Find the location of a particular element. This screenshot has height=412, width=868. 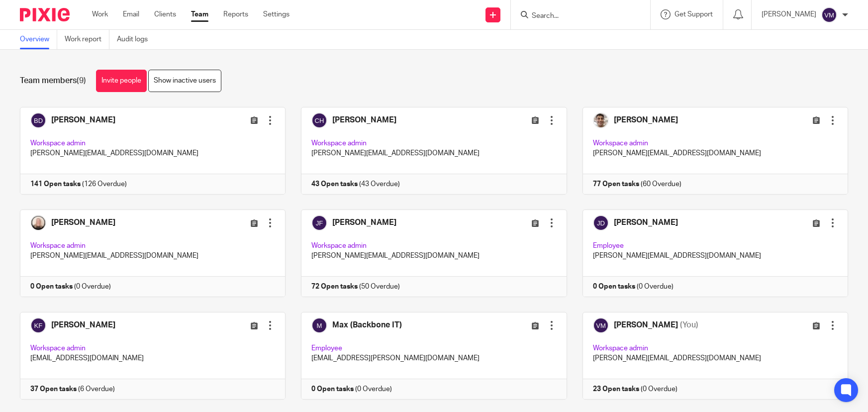

a: Overview is located at coordinates (39, 40).